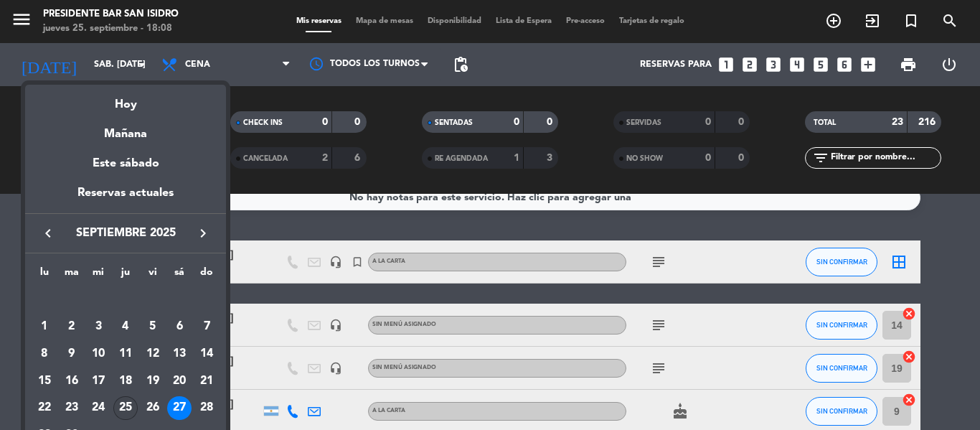  What do you see at coordinates (179, 381) in the screenshot?
I see `div: 20` at bounding box center [179, 381].